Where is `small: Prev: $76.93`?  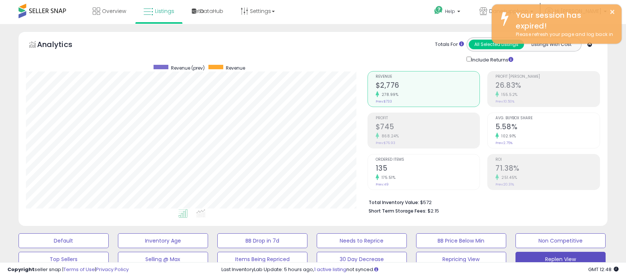
small: Prev: $76.93 is located at coordinates (385, 143).